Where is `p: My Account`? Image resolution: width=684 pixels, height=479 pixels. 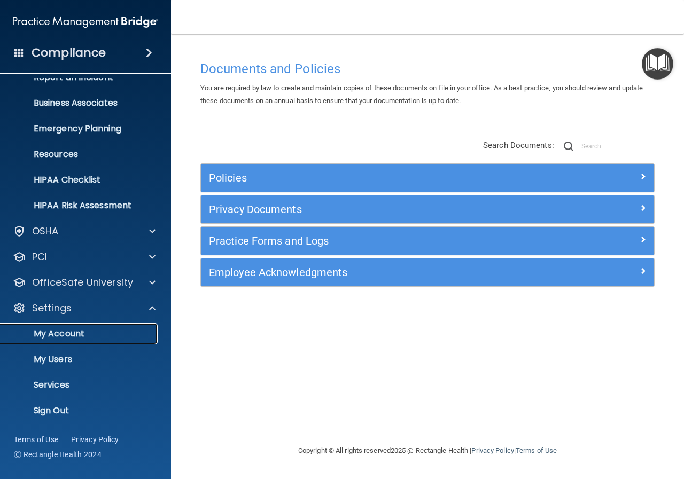
p: My Account is located at coordinates (80, 334).